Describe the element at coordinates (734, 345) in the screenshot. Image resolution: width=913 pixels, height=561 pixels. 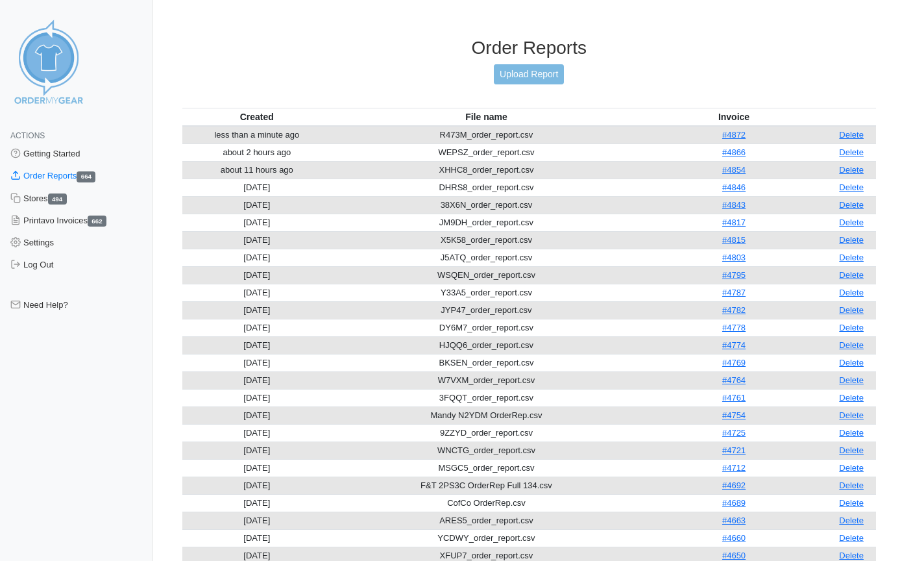
I see `a: #4774` at that location.